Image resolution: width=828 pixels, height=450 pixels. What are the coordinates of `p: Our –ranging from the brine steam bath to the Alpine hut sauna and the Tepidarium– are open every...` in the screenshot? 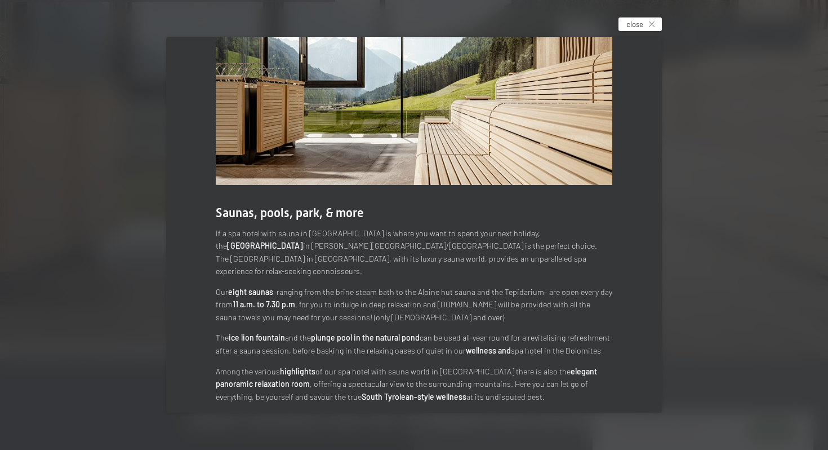 It's located at (414, 305).